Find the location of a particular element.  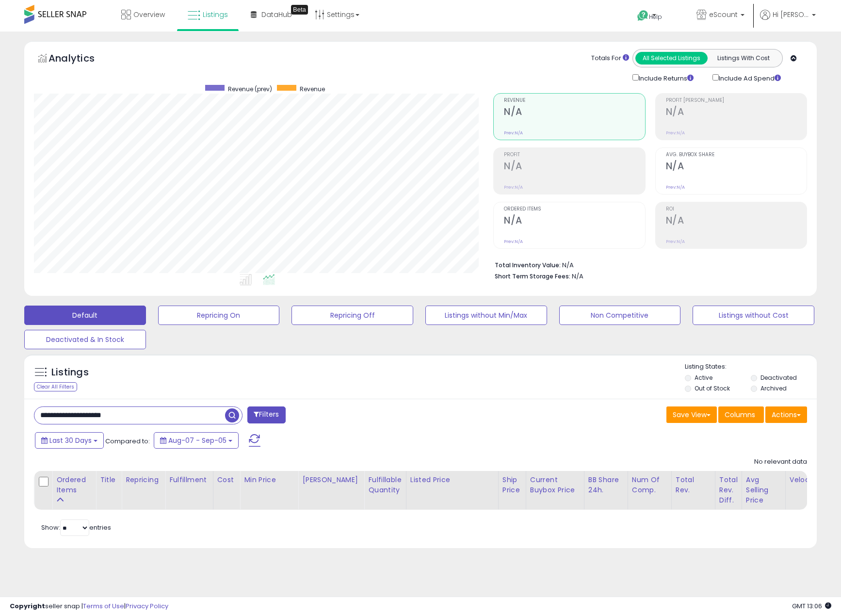

div: Listed Price is located at coordinates (452, 480).